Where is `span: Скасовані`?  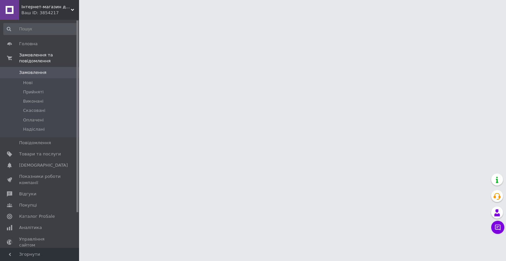 span: Скасовані is located at coordinates (34, 110).